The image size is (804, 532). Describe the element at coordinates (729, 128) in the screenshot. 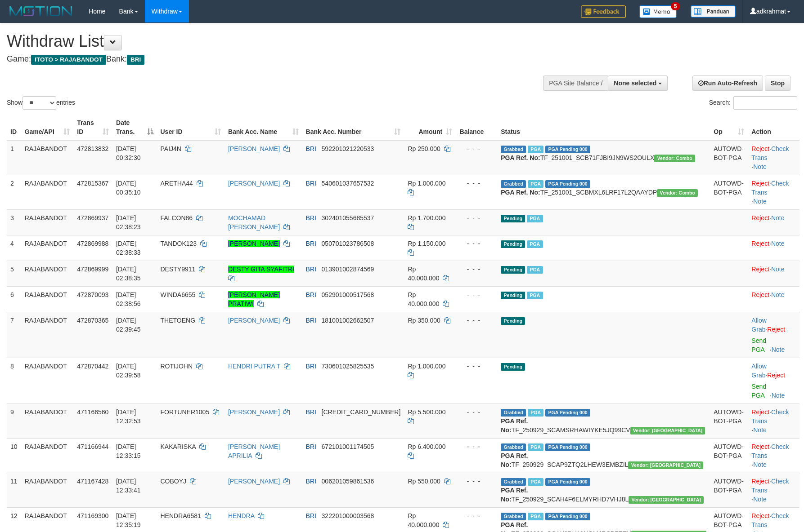

I see `th: Op: activate to sort column ascending` at that location.